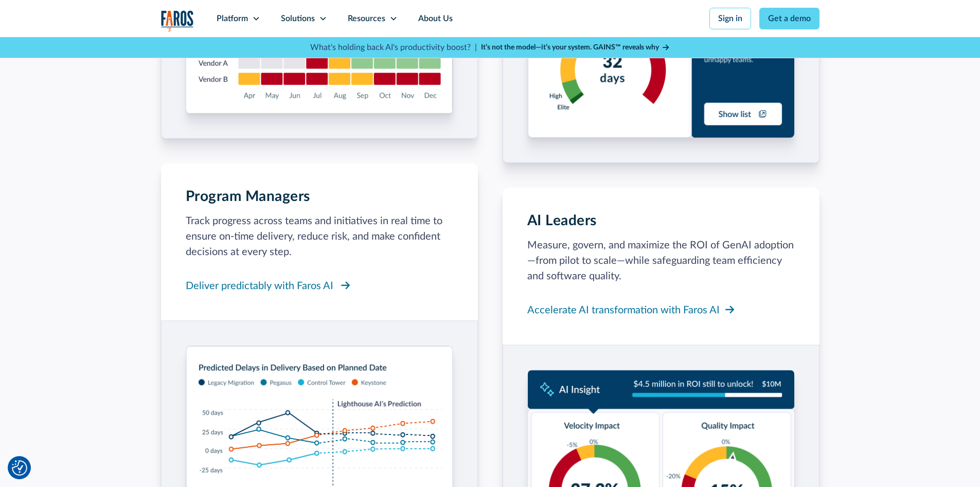  I want to click on a: home, so click(177, 21).